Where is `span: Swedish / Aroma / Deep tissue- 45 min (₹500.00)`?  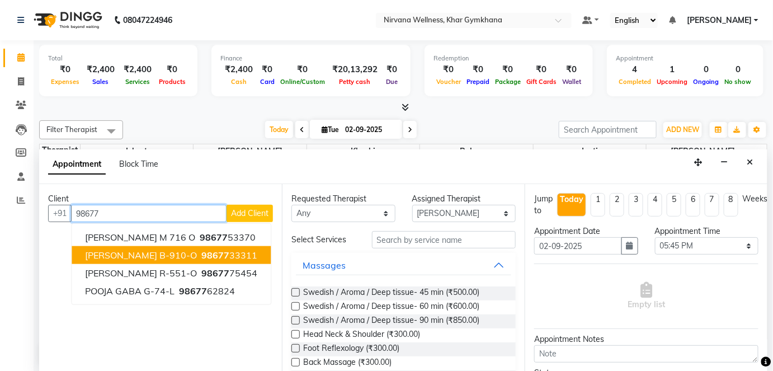 span: Swedish / Aroma / Deep tissue- 45 min (₹500.00) is located at coordinates (391, 293).